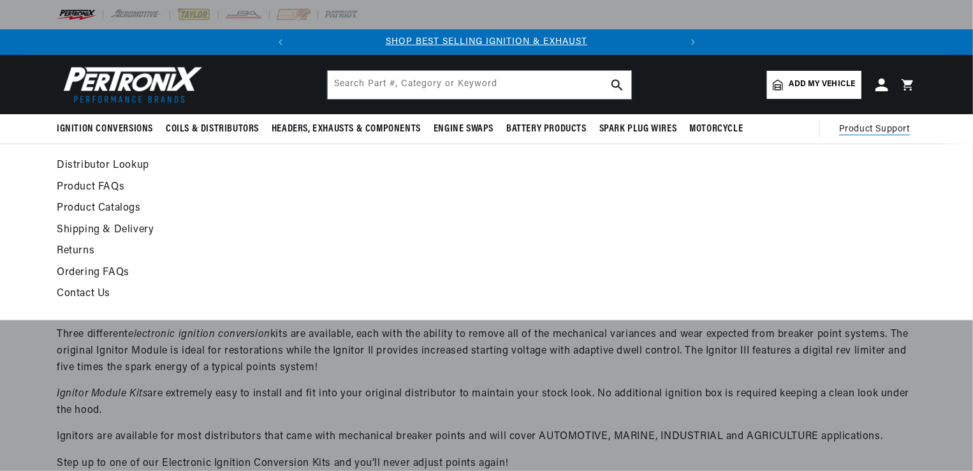 Image resolution: width=973 pixels, height=471 pixels. Describe the element at coordinates (878, 129) in the screenshot. I see `summary: Product Support` at that location.